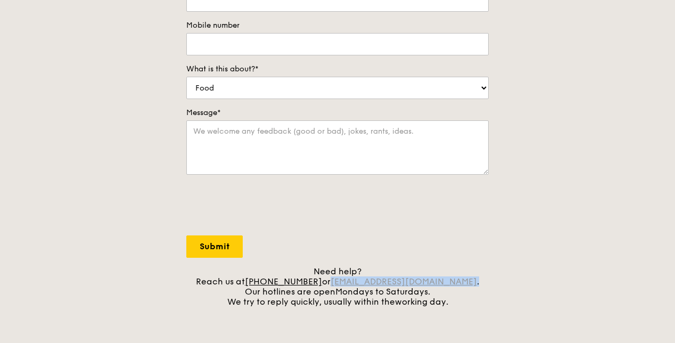 Image resolution: width=675 pixels, height=343 pixels. Describe the element at coordinates (214, 246) in the screenshot. I see `input: Submit` at that location.